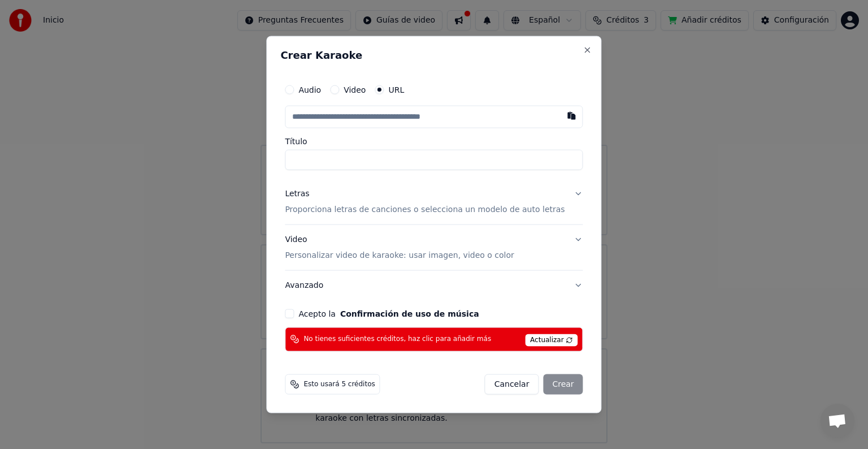 This screenshot has width=868, height=449. I want to click on label: URL, so click(396, 90).